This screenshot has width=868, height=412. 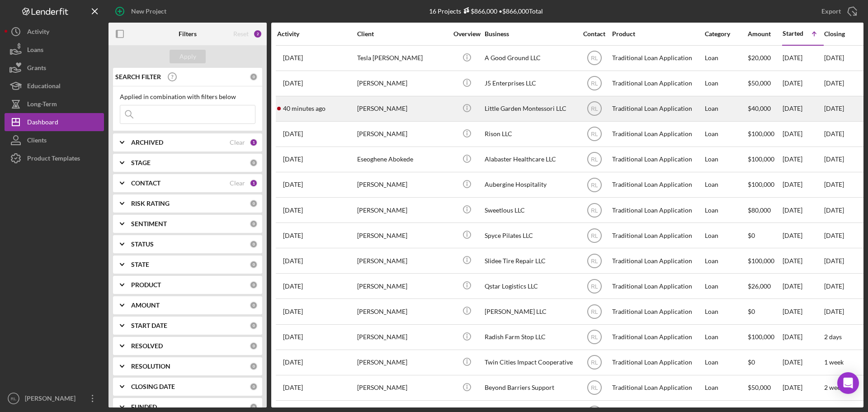 I want to click on div: $866,000, so click(x=479, y=11).